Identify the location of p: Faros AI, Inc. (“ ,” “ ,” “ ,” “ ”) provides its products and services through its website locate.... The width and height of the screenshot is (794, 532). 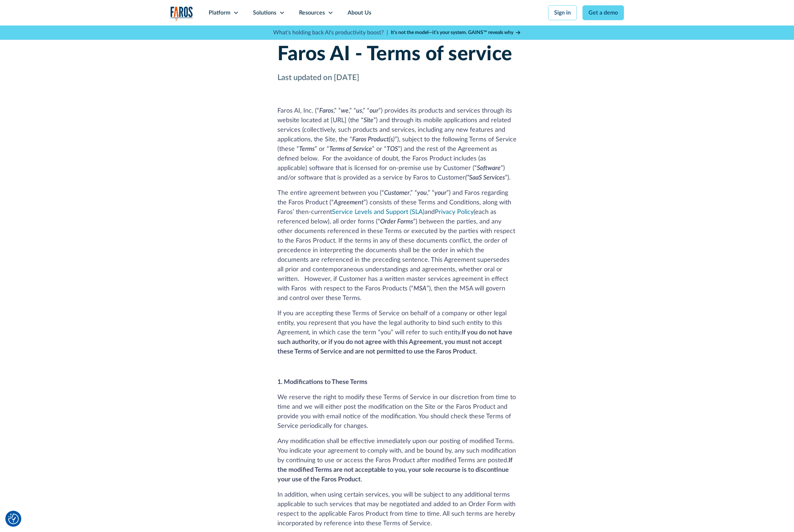
(397, 144).